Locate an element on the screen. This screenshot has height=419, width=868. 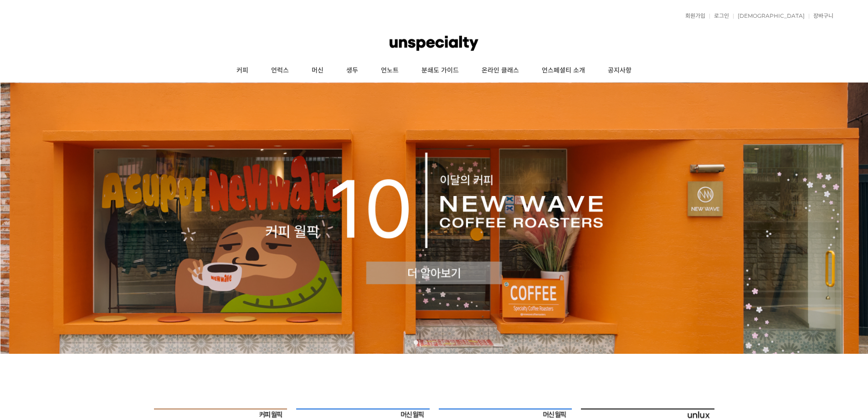
a: 로그인 is located at coordinates (719, 16).